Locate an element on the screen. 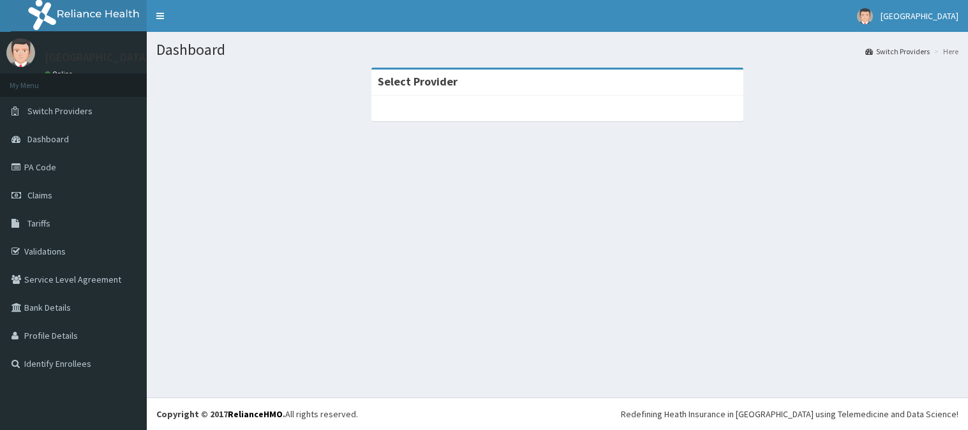 Image resolution: width=968 pixels, height=430 pixels. li: Here is located at coordinates (944, 51).